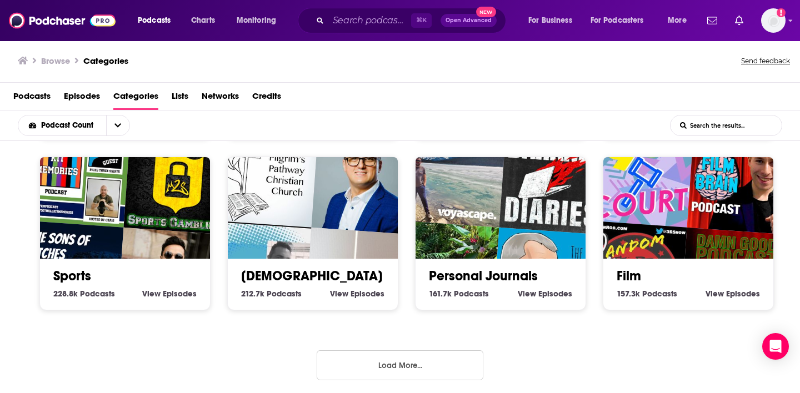  Describe the element at coordinates (774, 21) in the screenshot. I see `button: Show profile menu` at that location.